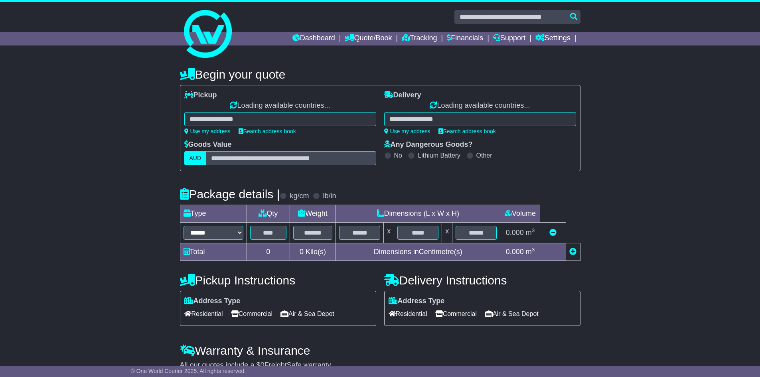 The image size is (760, 377). I want to click on h4: Package details |, so click(230, 194).